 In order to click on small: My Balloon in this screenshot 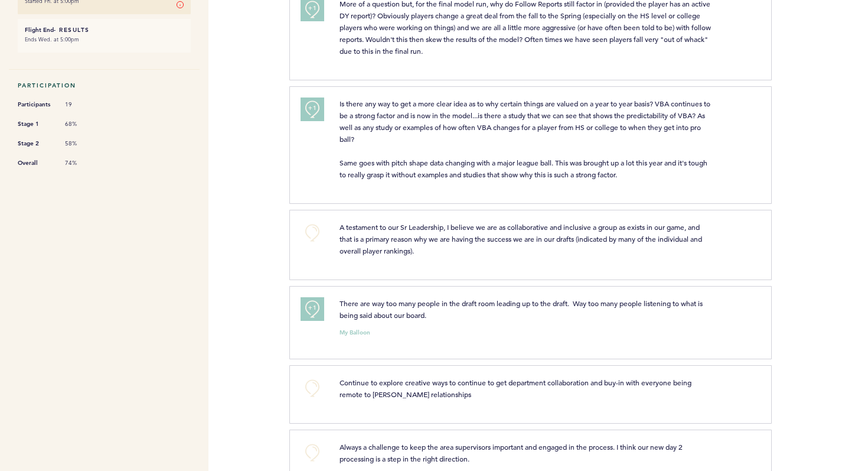, I will do `click(355, 333)`.